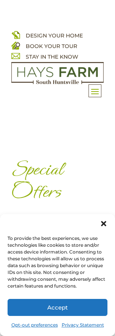 This screenshot has width=115, height=336. What do you see at coordinates (104, 224) in the screenshot?
I see `div: Close dialog` at bounding box center [104, 224].